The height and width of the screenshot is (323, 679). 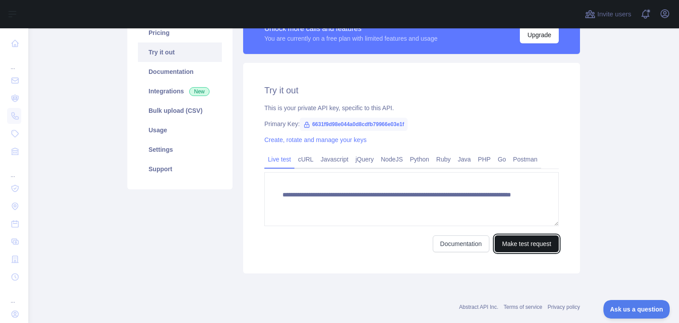 What do you see at coordinates (484, 159) in the screenshot?
I see `a: PHP` at bounding box center [484, 159].